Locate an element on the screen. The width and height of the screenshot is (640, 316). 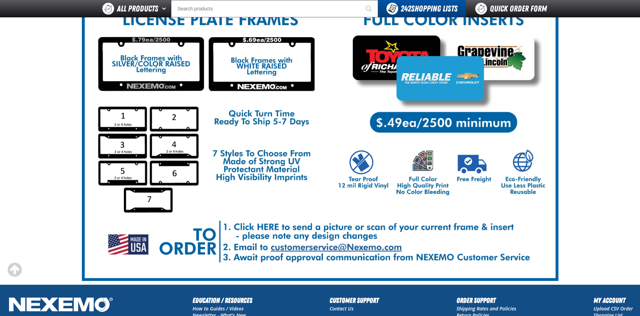
h2: Education / Resources is located at coordinates (222, 300).